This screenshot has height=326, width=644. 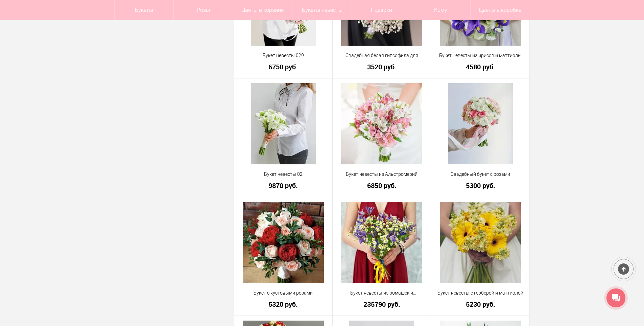 I want to click on a: 5300 руб., so click(x=480, y=185).